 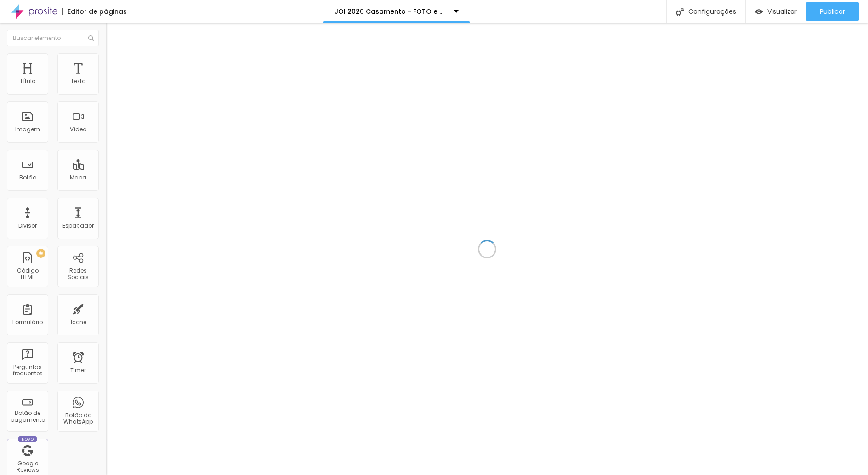 What do you see at coordinates (27, 370) in the screenshot?
I see `div: Perguntas frequentes` at bounding box center [27, 370].